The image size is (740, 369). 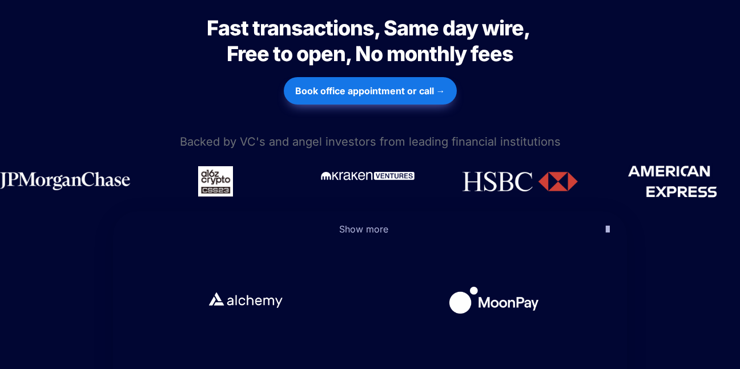 What do you see at coordinates (363, 229) in the screenshot?
I see `span: Show more` at bounding box center [363, 229].